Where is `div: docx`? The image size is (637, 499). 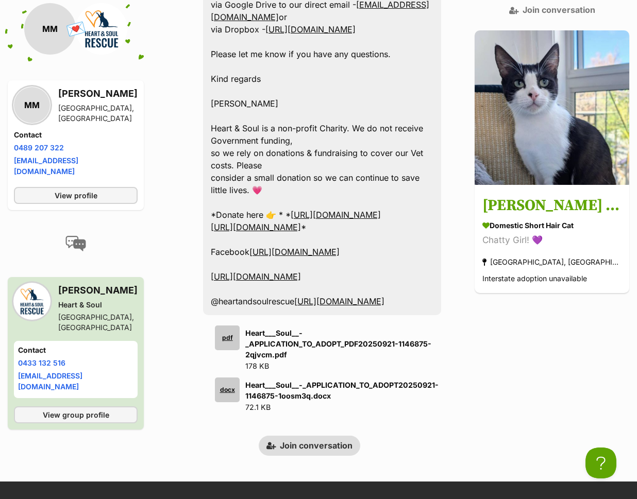
div: docx is located at coordinates (227, 390).